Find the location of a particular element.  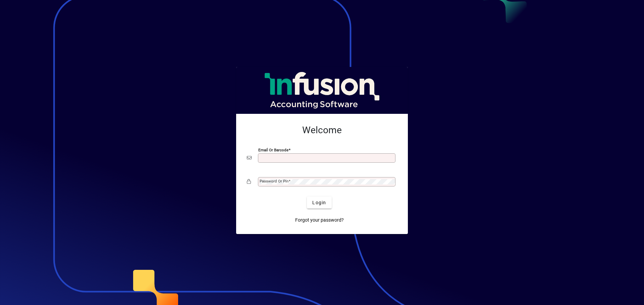

span: Login is located at coordinates (319, 203).